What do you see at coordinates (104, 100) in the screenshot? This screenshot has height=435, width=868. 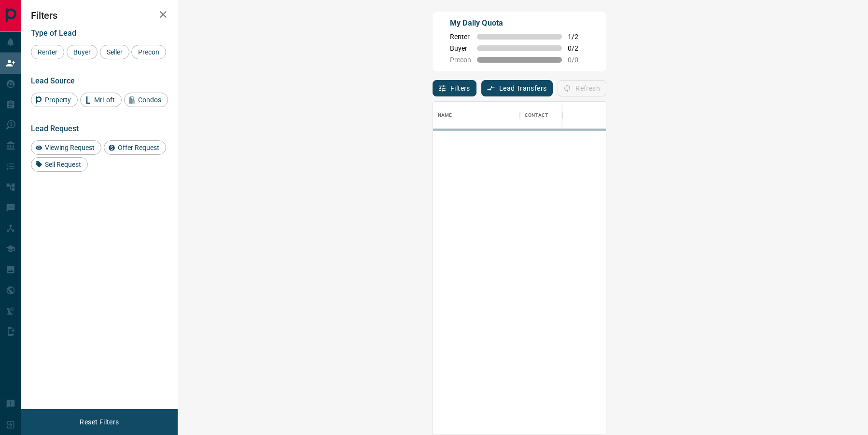 I see `span: MrLoft` at bounding box center [104, 100].